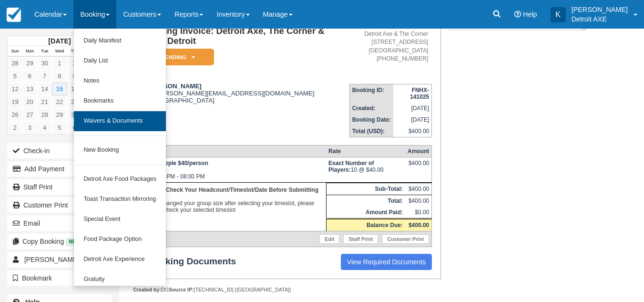 Image resolution: width=644 pixels, height=302 pixels. What do you see at coordinates (120, 259) in the screenshot?
I see `a: Detroit Axe Experience` at bounding box center [120, 259].